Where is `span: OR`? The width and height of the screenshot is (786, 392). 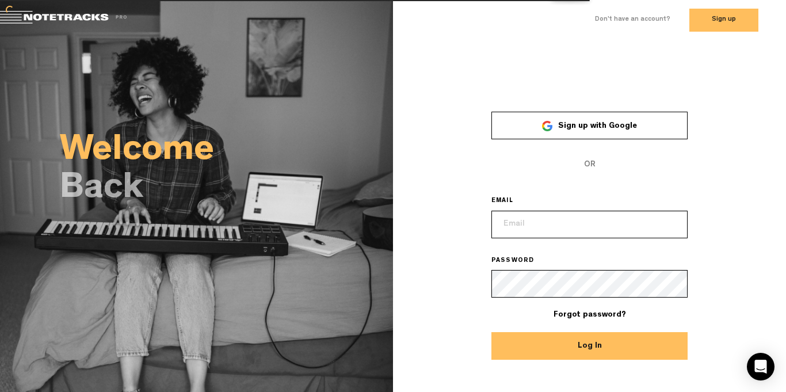
span: OR is located at coordinates (590, 165).